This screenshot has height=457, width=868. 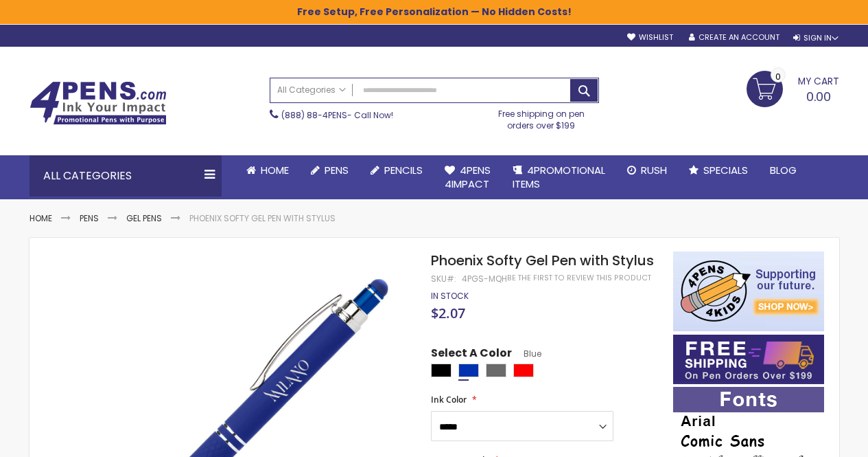 I want to click on div: Grey, so click(x=496, y=371).